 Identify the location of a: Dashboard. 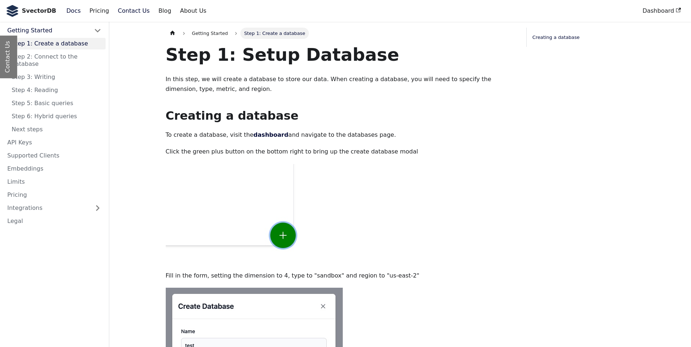
(661, 11).